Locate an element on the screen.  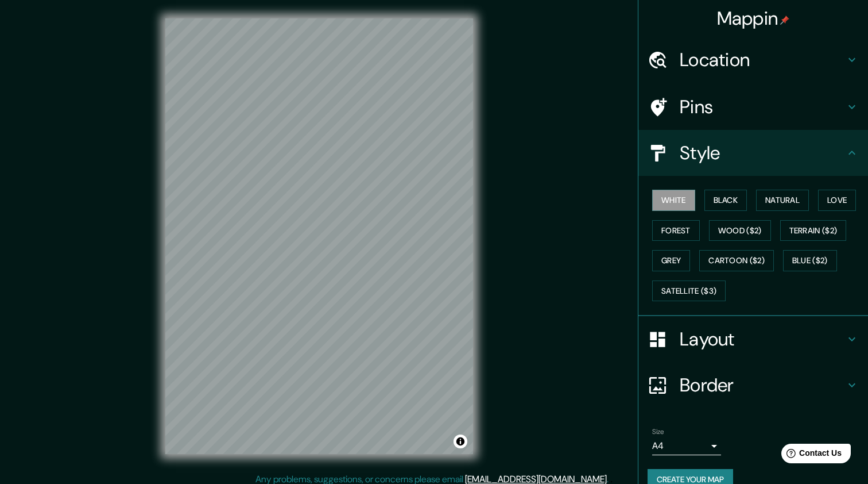
div: Border is located at coordinates (754, 385).